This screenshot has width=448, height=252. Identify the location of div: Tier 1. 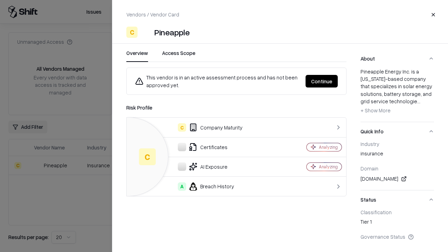
(397, 223).